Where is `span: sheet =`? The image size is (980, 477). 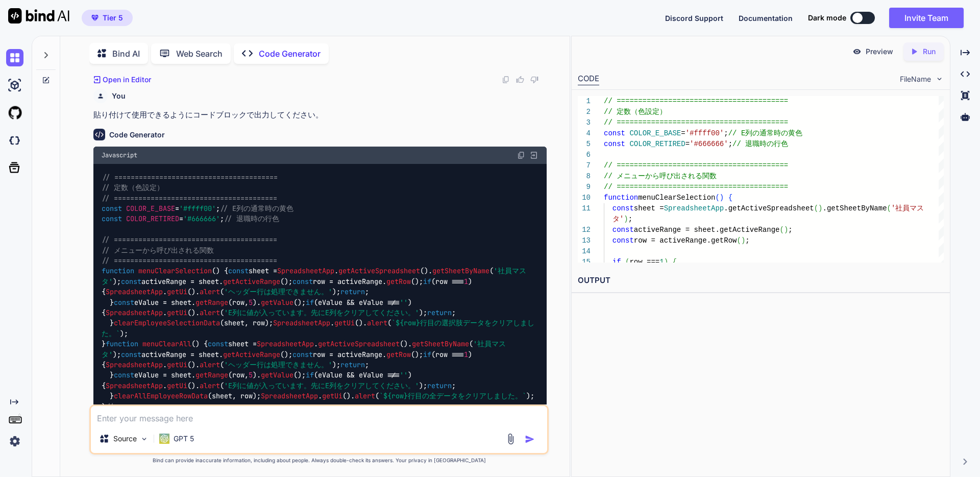
span: sheet = is located at coordinates (648, 208).